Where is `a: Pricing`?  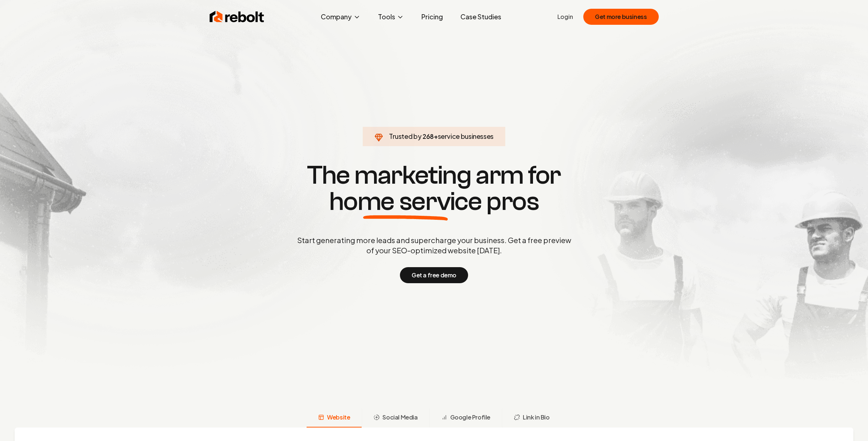
a: Pricing is located at coordinates (432, 17).